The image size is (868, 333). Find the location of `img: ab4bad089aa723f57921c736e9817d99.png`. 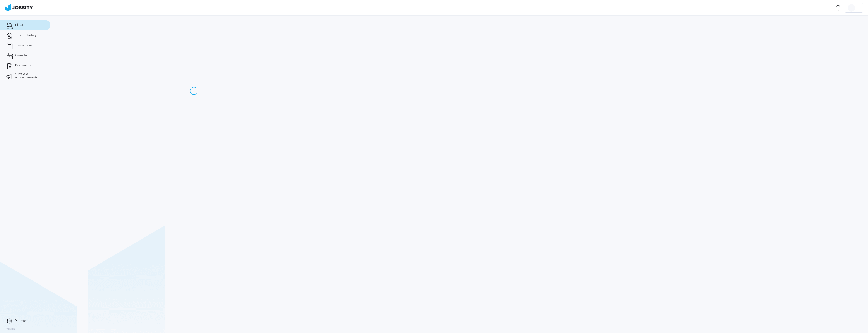

img: ab4bad089aa723f57921c736e9817d99.png is located at coordinates (19, 7).